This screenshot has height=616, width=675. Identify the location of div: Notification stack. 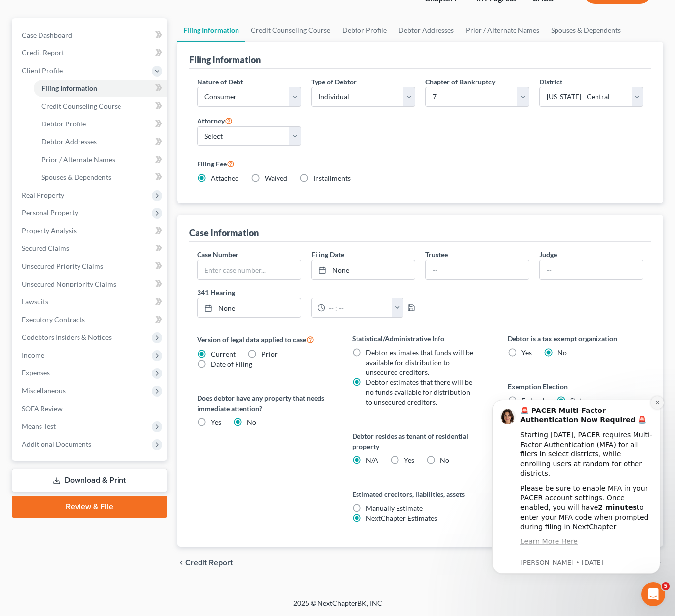
(99, 127).